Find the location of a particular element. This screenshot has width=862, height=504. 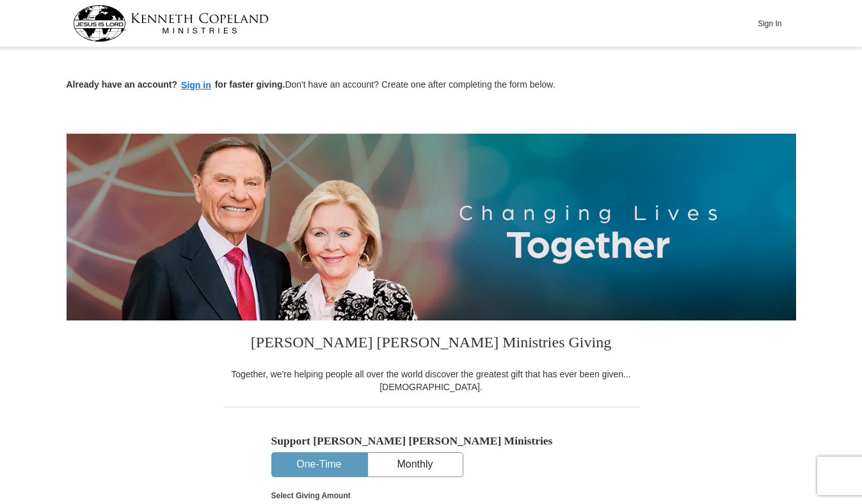

button: Monthly is located at coordinates (415, 464).